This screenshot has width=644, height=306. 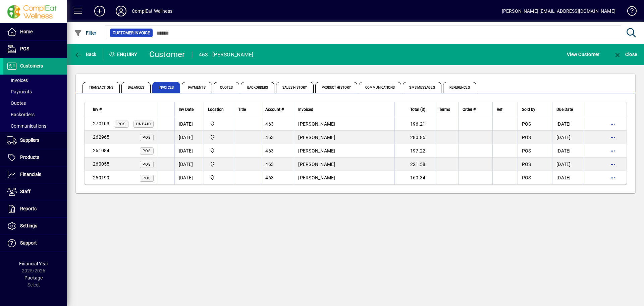 What do you see at coordinates (275, 109) in the screenshot?
I see `span: Account #` at bounding box center [275, 109].